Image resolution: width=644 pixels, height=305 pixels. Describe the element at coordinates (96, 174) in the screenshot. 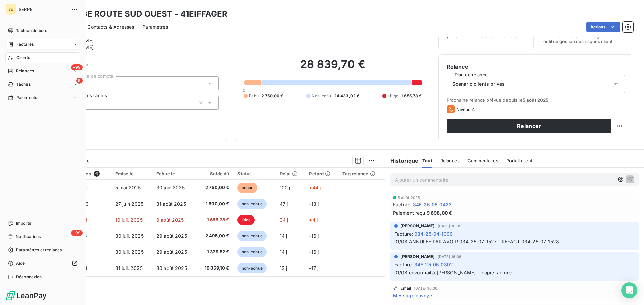

I see `span: 6` at that location.